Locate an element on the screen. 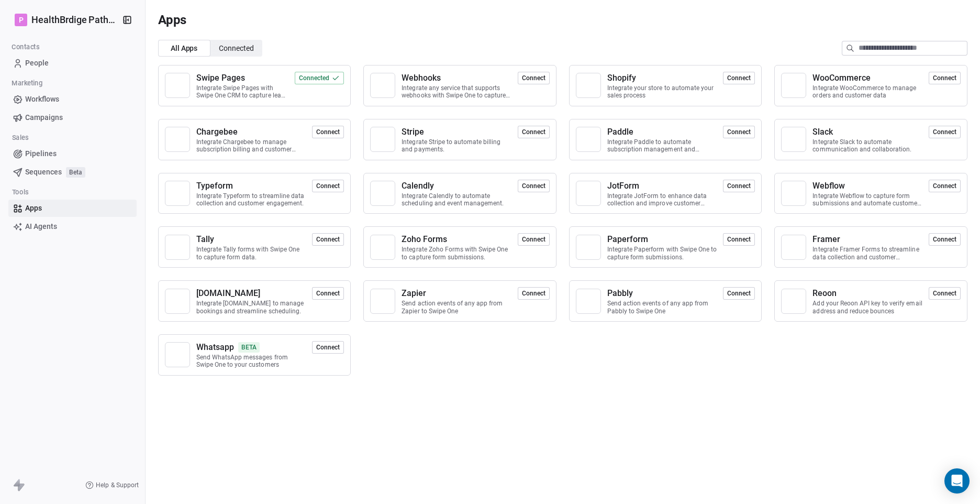 The image size is (980, 504). div: Zapier is located at coordinates (414, 293).